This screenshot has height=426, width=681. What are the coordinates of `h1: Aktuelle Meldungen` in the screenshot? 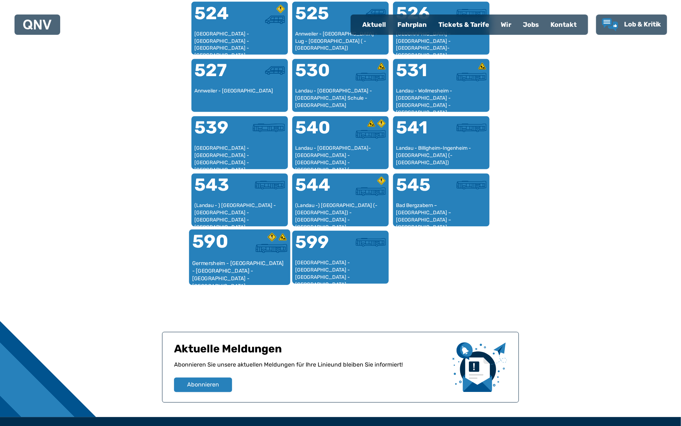 It's located at (310, 352).